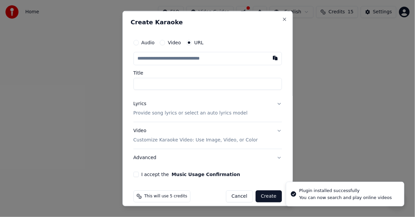 The image size is (415, 217). What do you see at coordinates (140, 104) in the screenshot?
I see `div: Lyrics` at bounding box center [140, 104].